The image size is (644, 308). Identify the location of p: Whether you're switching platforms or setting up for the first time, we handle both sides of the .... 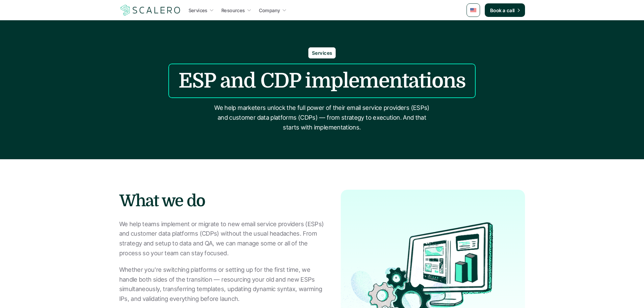
(223, 284).